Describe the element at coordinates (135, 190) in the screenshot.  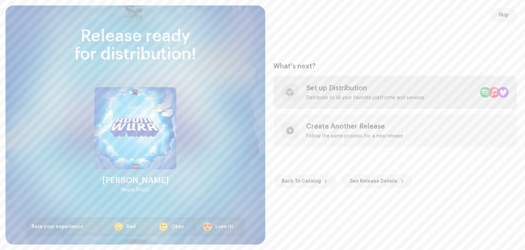
I see `div: Nagas Beatz` at that location.